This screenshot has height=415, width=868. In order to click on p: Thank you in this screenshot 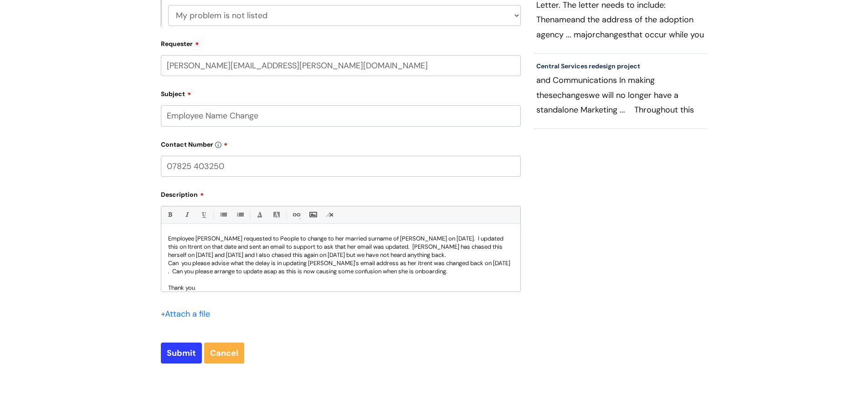, I will do `click(341, 288)`.